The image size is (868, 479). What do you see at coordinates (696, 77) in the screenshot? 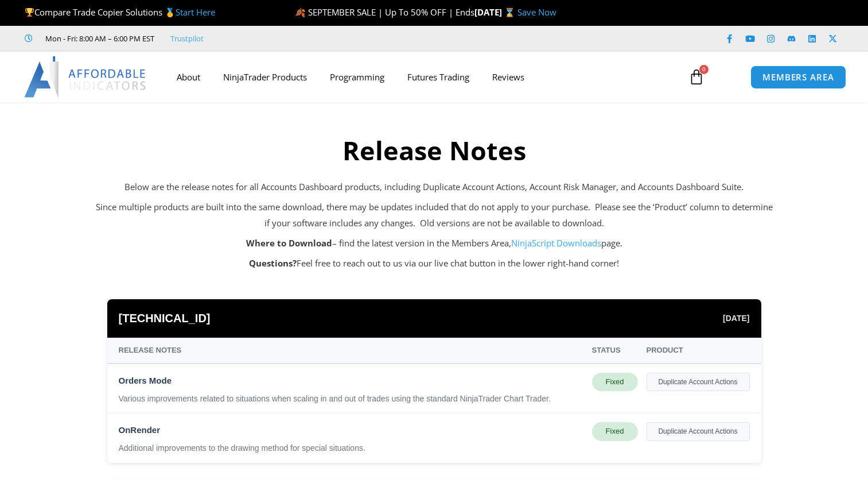
I see `a: 0` at bounding box center [696, 77].